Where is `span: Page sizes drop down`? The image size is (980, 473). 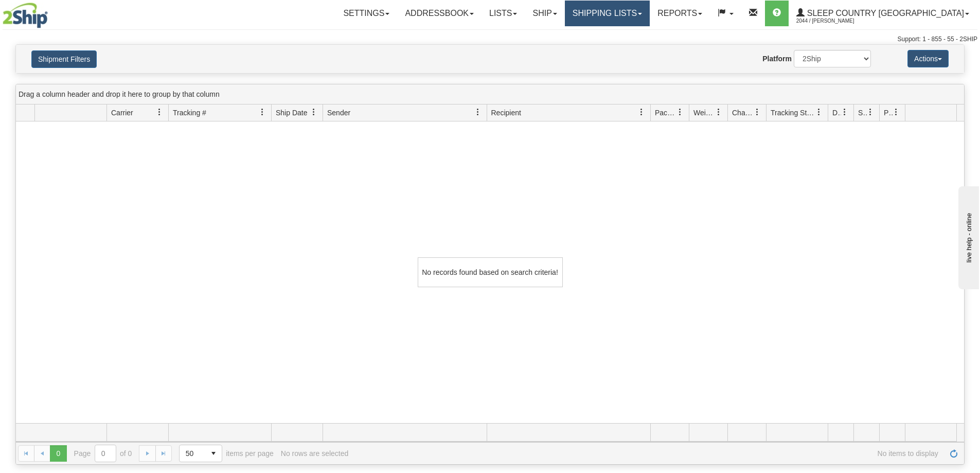
span: Page sizes drop down is located at coordinates (201, 454).